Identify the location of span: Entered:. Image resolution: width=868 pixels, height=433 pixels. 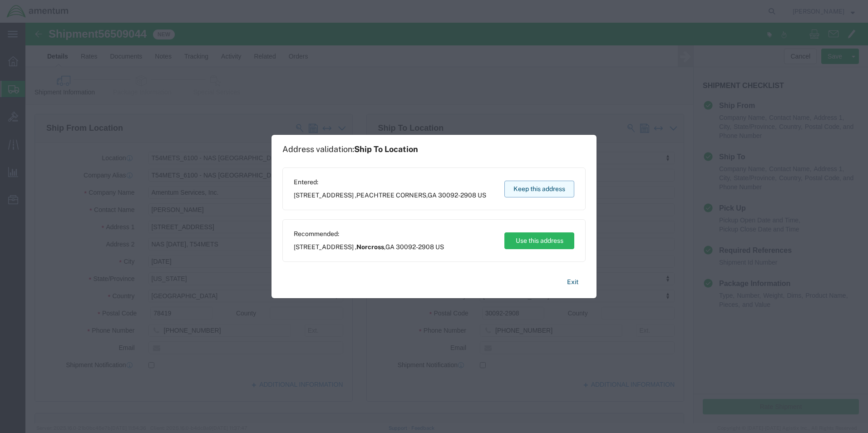
(390, 182).